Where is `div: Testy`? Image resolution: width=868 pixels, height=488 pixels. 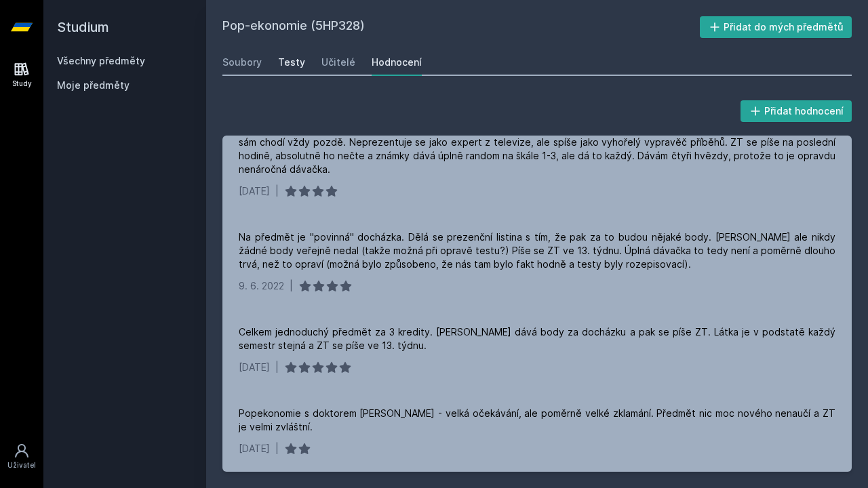
div: Testy is located at coordinates (292, 62).